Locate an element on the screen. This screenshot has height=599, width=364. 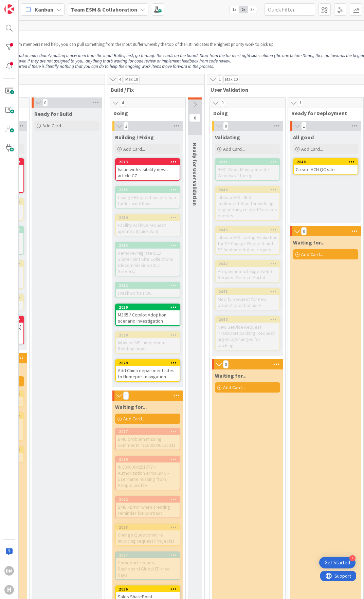
div: 2019 is located at coordinates (148, 460).